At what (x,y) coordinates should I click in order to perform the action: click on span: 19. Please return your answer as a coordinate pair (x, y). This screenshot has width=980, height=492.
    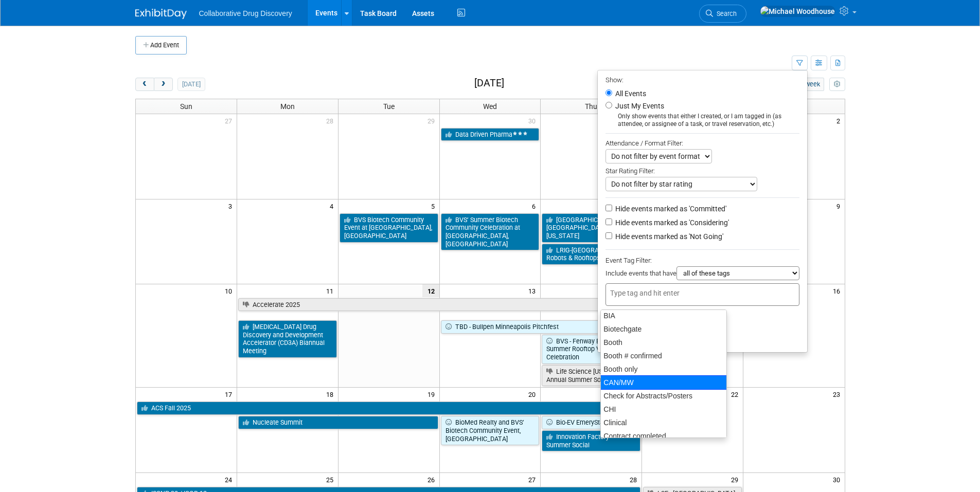
    Looking at the image, I should click on (432, 394).